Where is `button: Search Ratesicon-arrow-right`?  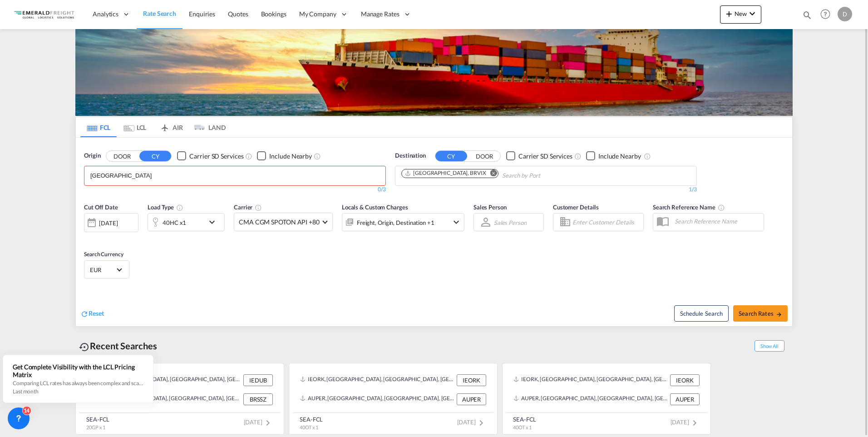 button: Search Ratesicon-arrow-right is located at coordinates (760, 313).